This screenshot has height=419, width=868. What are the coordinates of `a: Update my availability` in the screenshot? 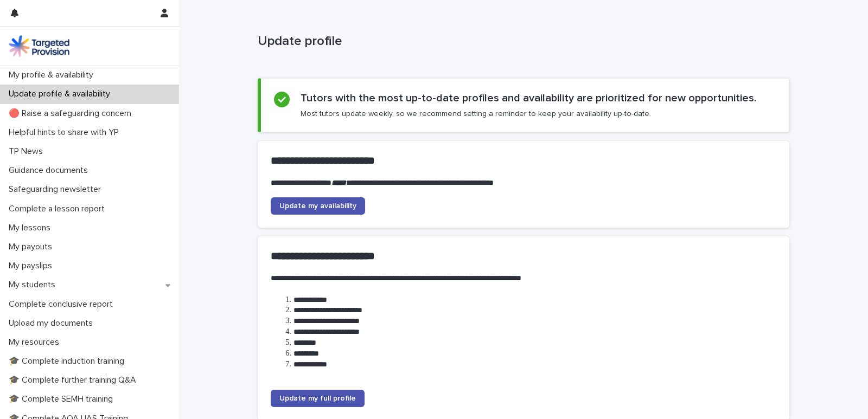 It's located at (318, 206).